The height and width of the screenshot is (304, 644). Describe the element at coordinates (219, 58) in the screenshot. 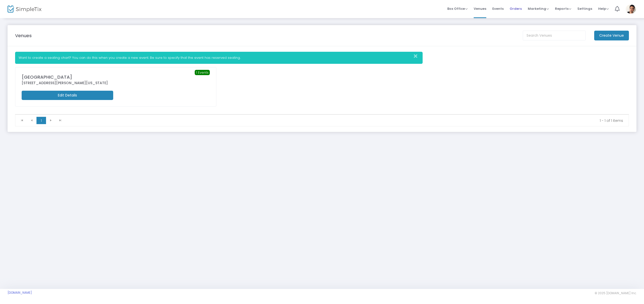

I see `div: Want to create a seating chart? You can do this when you create a new event. Be sure to specify t...` at that location.